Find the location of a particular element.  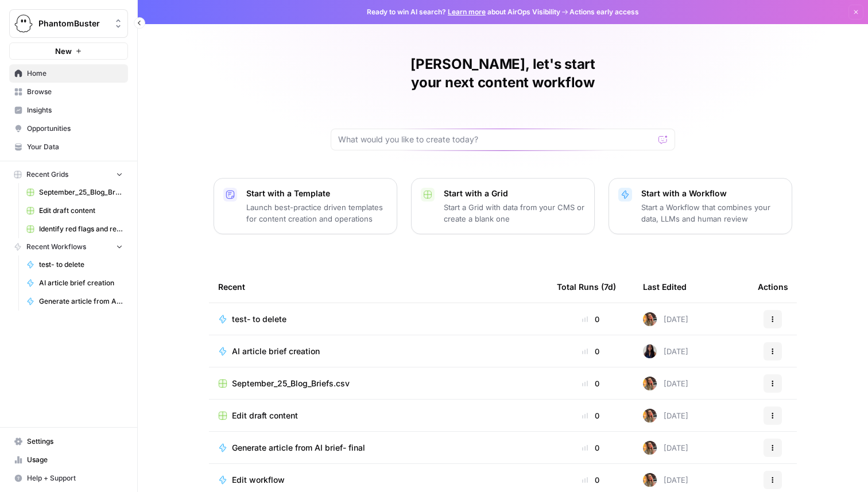

p: Start with a Grid is located at coordinates (515, 193).